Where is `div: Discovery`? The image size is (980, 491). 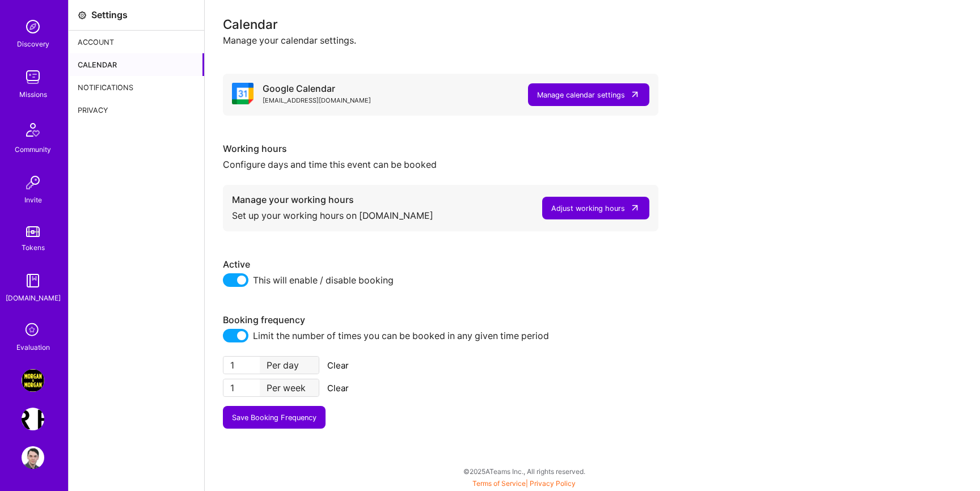 div: Discovery is located at coordinates (33, 43).